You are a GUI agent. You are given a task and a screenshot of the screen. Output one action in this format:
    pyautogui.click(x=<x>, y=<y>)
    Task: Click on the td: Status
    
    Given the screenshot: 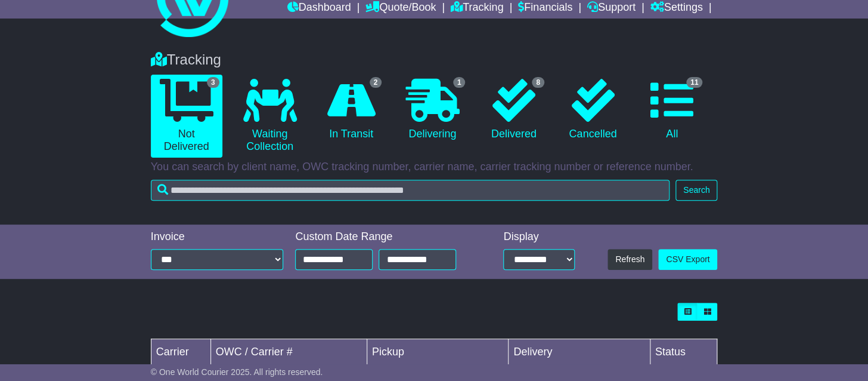 What is the action you would take?
    pyautogui.click(x=683, y=352)
    